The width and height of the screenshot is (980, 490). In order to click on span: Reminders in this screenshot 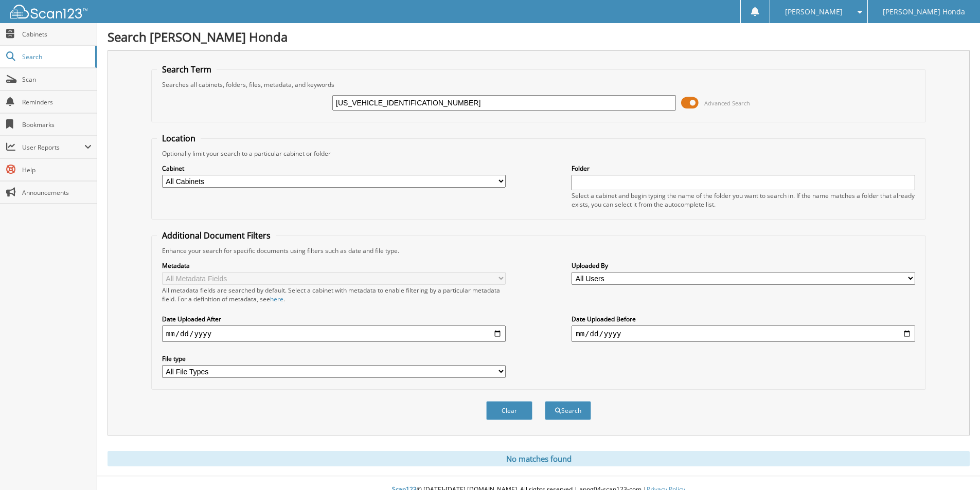, I will do `click(57, 102)`.